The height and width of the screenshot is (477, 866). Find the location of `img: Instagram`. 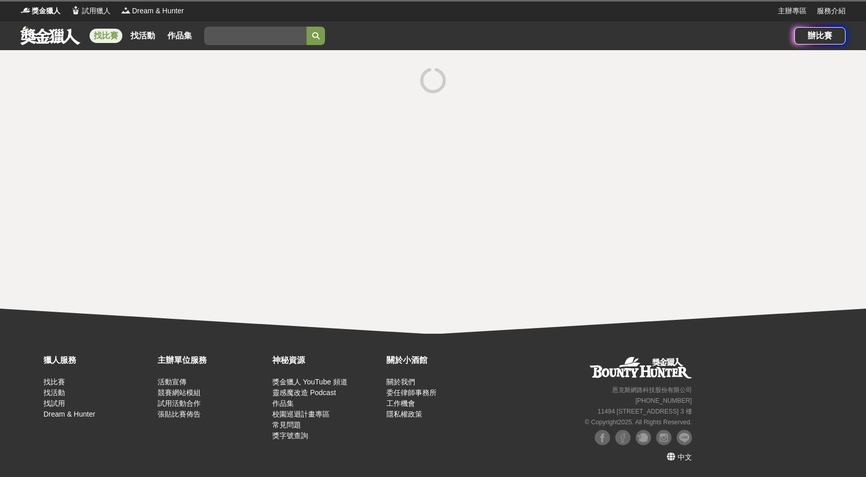

img: Instagram is located at coordinates (664, 438).